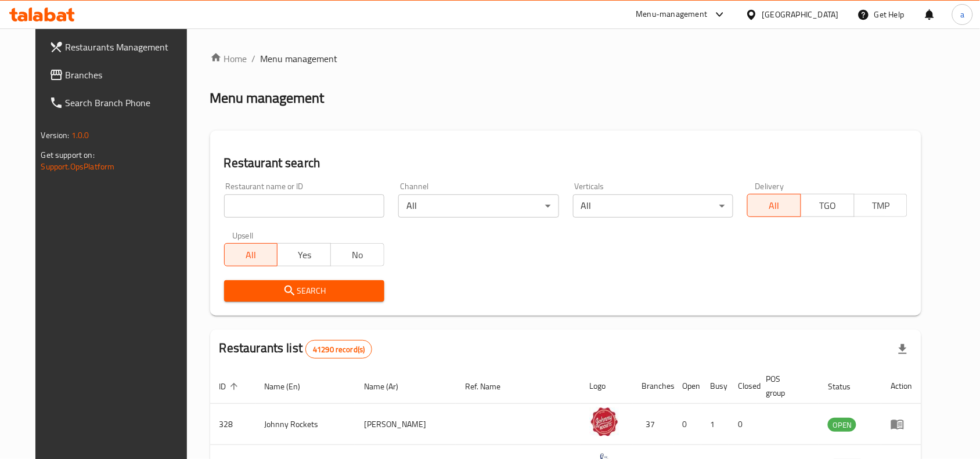 Image resolution: width=980 pixels, height=459 pixels. Describe the element at coordinates (120, 75) in the screenshot. I see `a: Branches` at that location.